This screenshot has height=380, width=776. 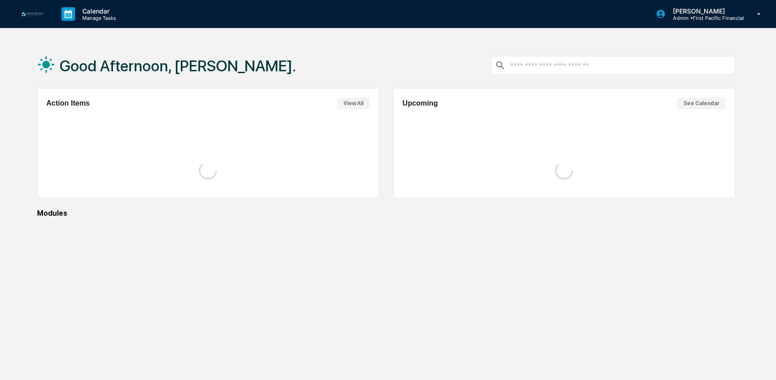 I want to click on div: Modules, so click(x=386, y=213).